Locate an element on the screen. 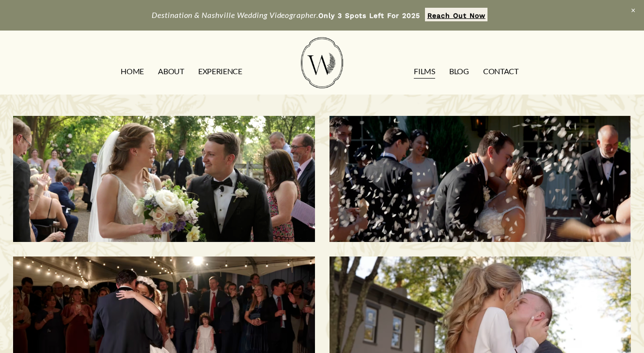 This screenshot has width=644, height=353. a: ABOUT is located at coordinates (171, 71).